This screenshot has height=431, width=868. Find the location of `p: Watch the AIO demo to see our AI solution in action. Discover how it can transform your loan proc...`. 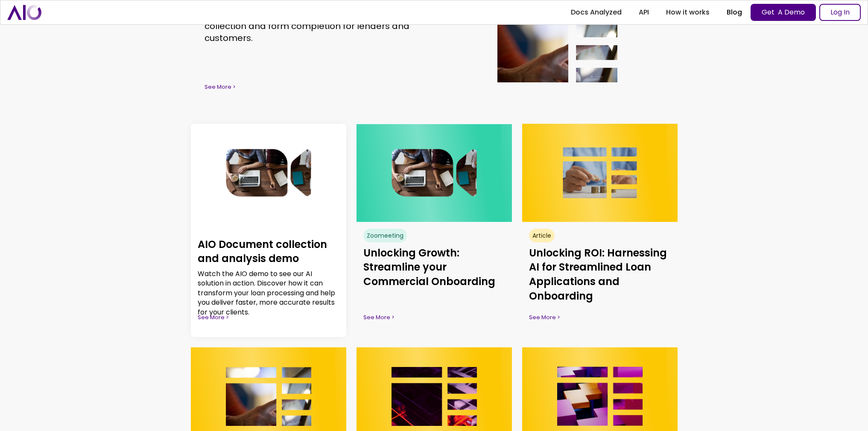

p: Watch the AIO demo to see our AI solution in action. Discover how it can transform your loan proc... is located at coordinates (268, 293).